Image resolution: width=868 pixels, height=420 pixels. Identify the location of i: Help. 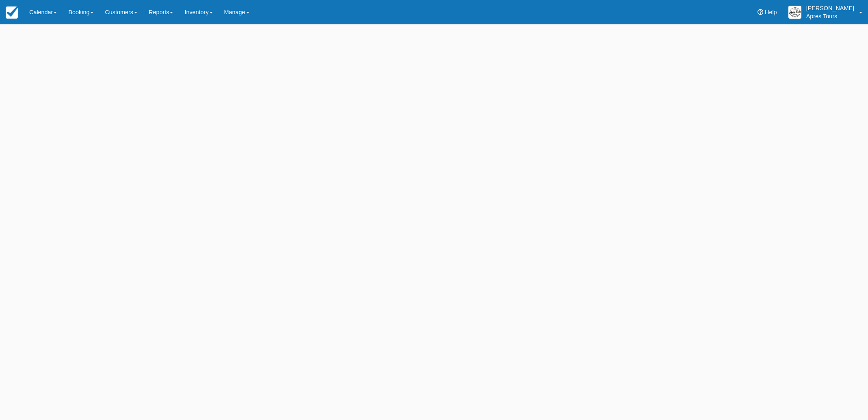
(760, 12).